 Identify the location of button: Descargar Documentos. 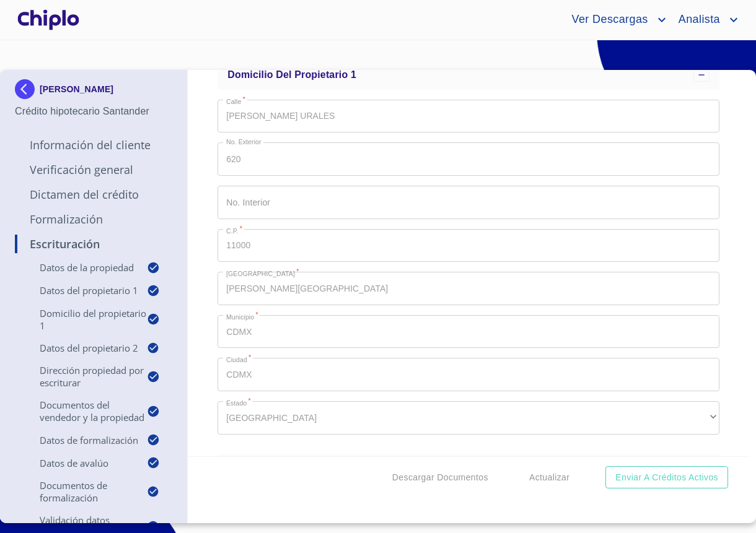
(440, 477).